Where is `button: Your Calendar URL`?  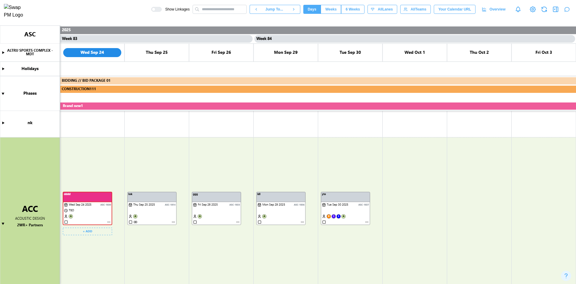
button: Your Calendar URL is located at coordinates (455, 9).